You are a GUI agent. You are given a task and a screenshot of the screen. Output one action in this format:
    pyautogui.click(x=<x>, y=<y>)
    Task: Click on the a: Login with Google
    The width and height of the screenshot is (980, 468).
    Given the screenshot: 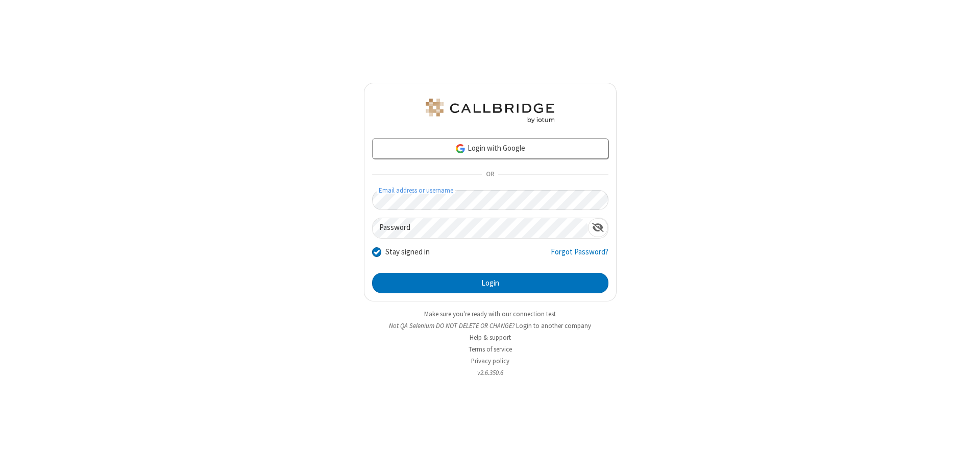 What is the action you would take?
    pyautogui.click(x=490, y=148)
    